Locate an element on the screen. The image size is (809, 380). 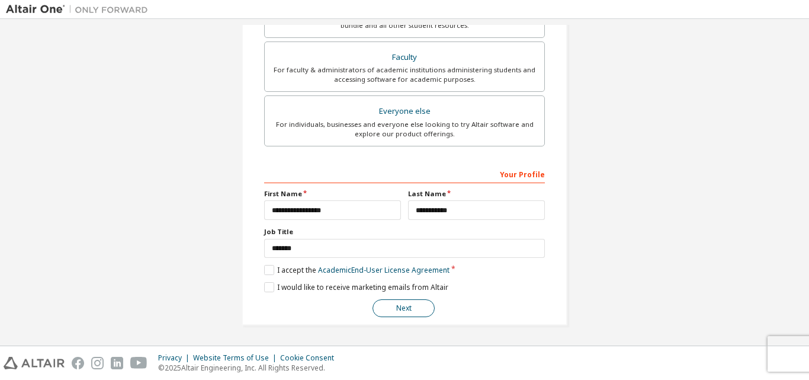
a: Academic End-User License Agreement is located at coordinates (384, 269).